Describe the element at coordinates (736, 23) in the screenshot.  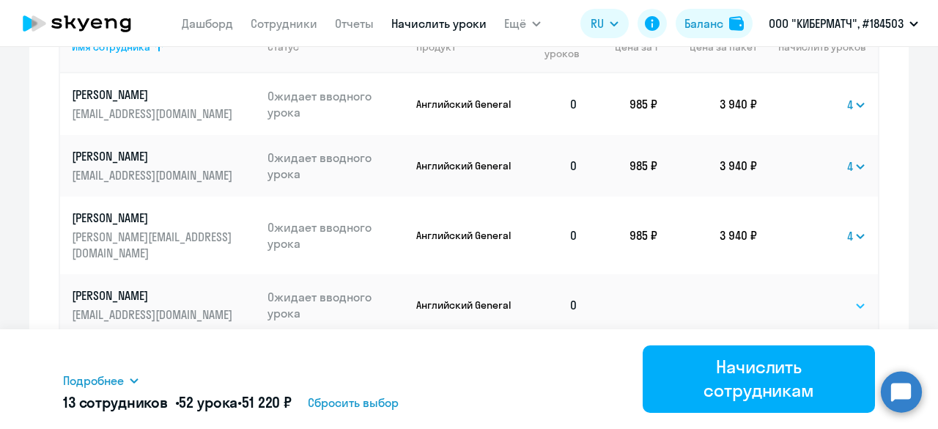
I see `img: balance` at that location.